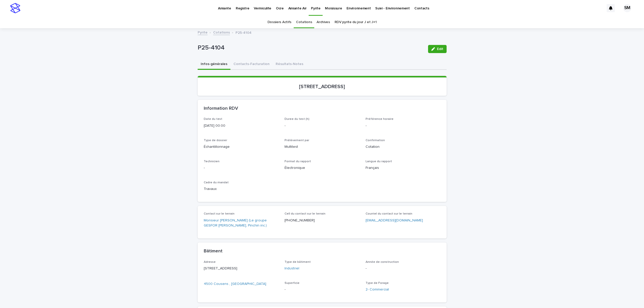 This screenshot has height=308, width=644. Describe the element at coordinates (221, 109) in the screenshot. I see `h2: Information RDV` at that location.